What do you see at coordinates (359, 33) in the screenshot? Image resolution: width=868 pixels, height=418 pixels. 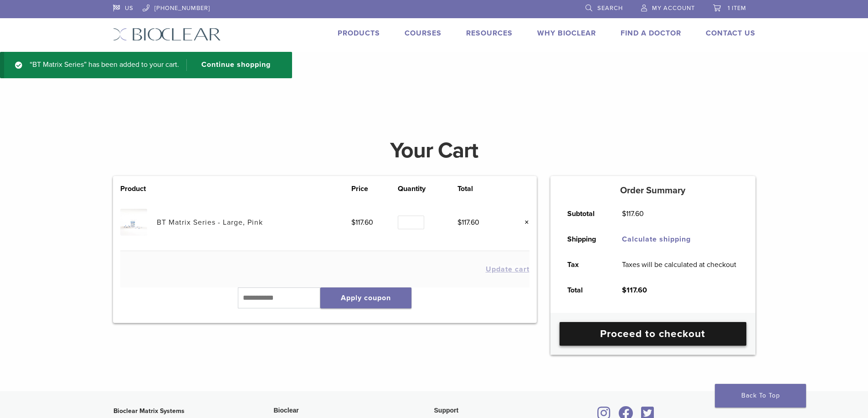 I see `a: Products` at bounding box center [359, 33].